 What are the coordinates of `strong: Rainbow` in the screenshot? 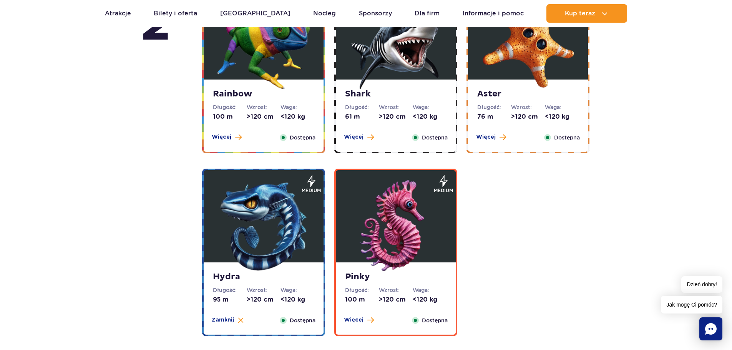 It's located at (264, 94).